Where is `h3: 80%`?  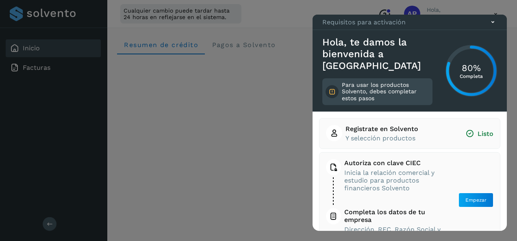 h3: 80% is located at coordinates (471, 68).